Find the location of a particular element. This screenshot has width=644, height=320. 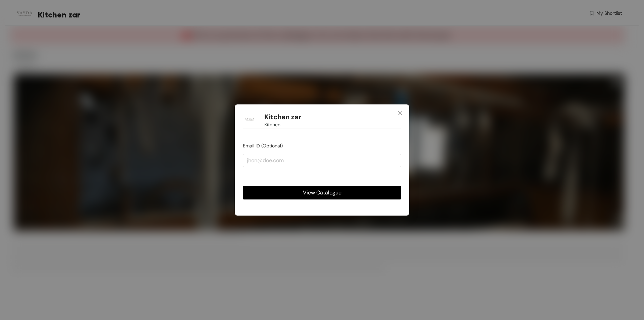

span: Email ID (Optional) is located at coordinates (263, 145).